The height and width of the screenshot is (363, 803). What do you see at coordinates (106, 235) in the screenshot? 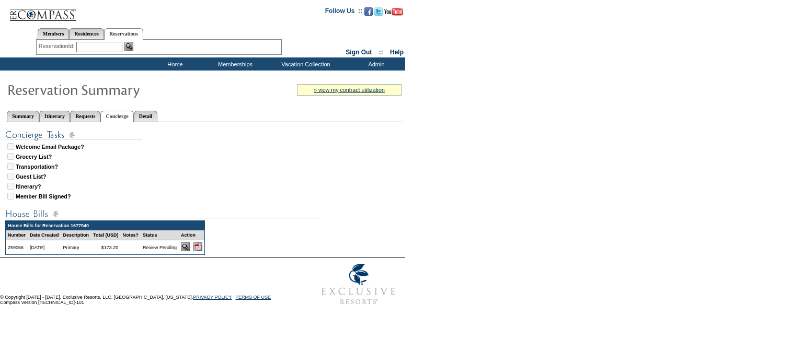
I see `td: Total (USD)` at bounding box center [106, 235].